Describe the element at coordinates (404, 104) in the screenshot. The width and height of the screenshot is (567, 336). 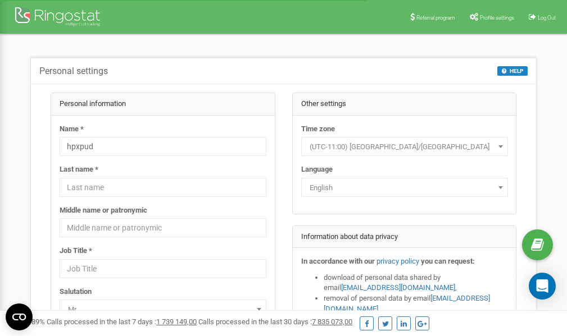
I see `div: Other settings` at that location.